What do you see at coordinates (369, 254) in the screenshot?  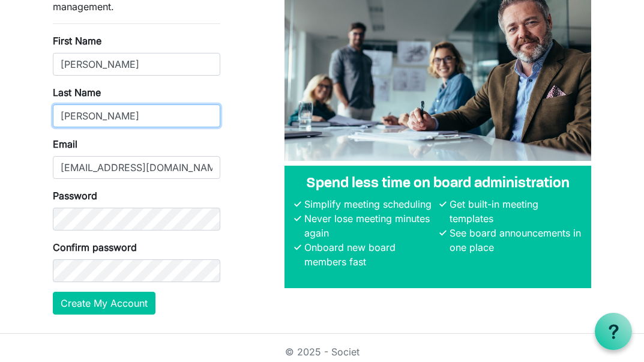 I see `li: Onboard new board members fast` at bounding box center [369, 254].